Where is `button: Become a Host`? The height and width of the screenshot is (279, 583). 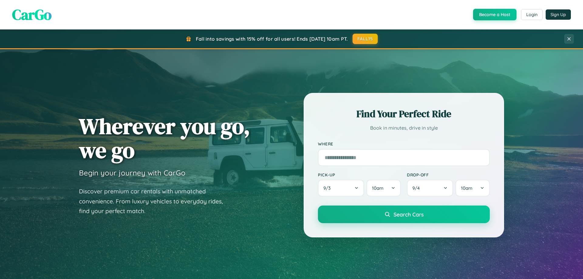 button: Become a Host is located at coordinates (495, 15).